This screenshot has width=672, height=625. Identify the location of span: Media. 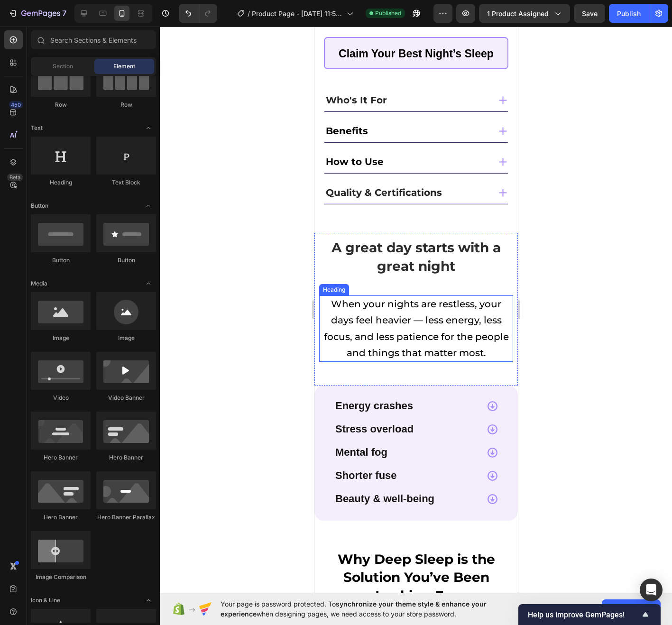
(39, 284).